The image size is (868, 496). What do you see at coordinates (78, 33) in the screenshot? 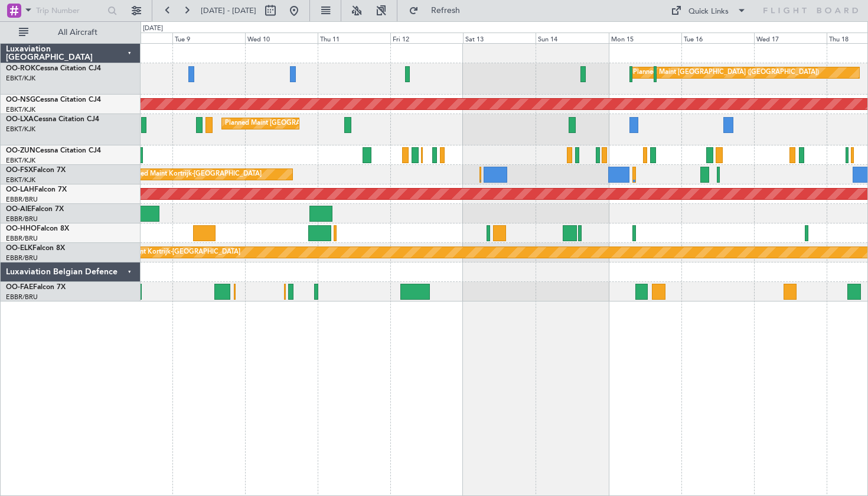
I see `span: All Aircraft` at bounding box center [78, 33].